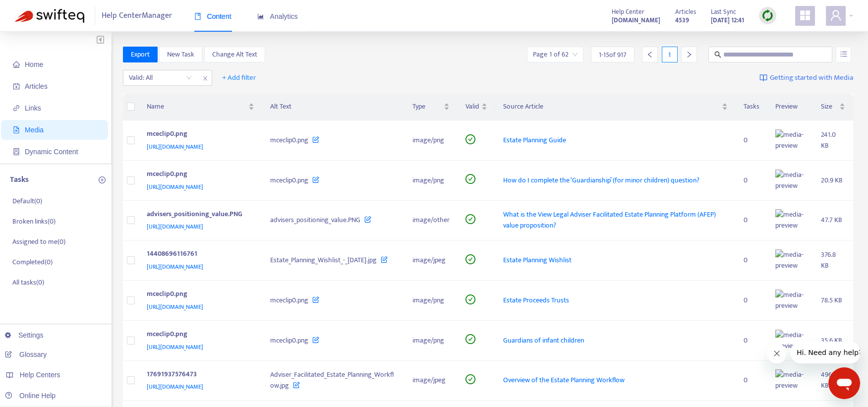 This screenshot has width=868, height=407. What do you see at coordinates (199, 375) in the screenshot?
I see `div: 17691937576473` at bounding box center [199, 375].